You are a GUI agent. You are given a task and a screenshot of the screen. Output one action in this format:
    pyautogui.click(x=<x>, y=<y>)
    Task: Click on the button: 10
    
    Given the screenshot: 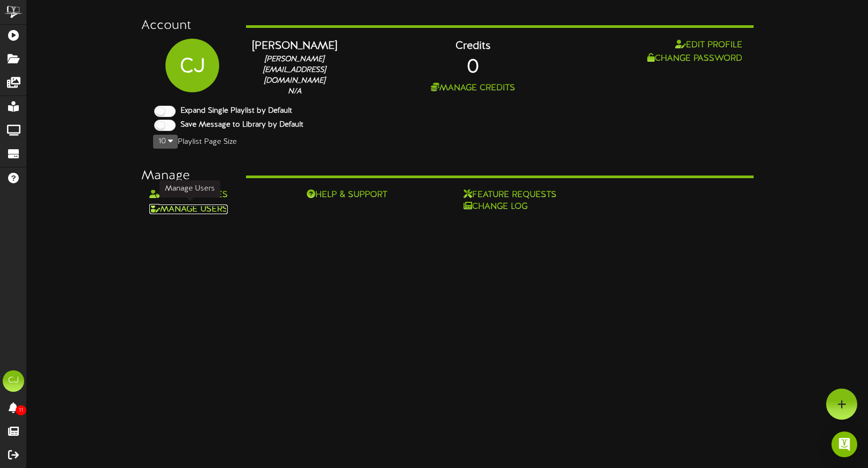 What is the action you would take?
    pyautogui.click(x=165, y=142)
    